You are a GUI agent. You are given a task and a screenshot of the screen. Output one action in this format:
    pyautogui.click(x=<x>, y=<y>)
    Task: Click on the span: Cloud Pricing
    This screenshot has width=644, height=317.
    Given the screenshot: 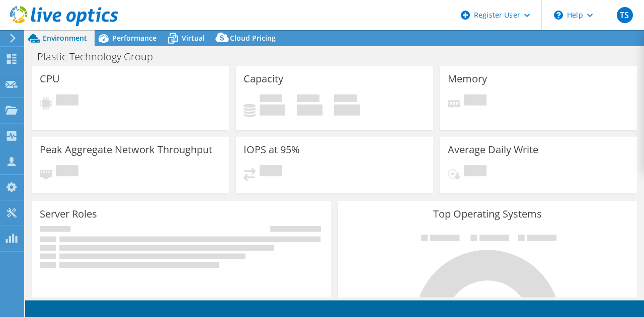 What is the action you would take?
    pyautogui.click(x=252, y=37)
    